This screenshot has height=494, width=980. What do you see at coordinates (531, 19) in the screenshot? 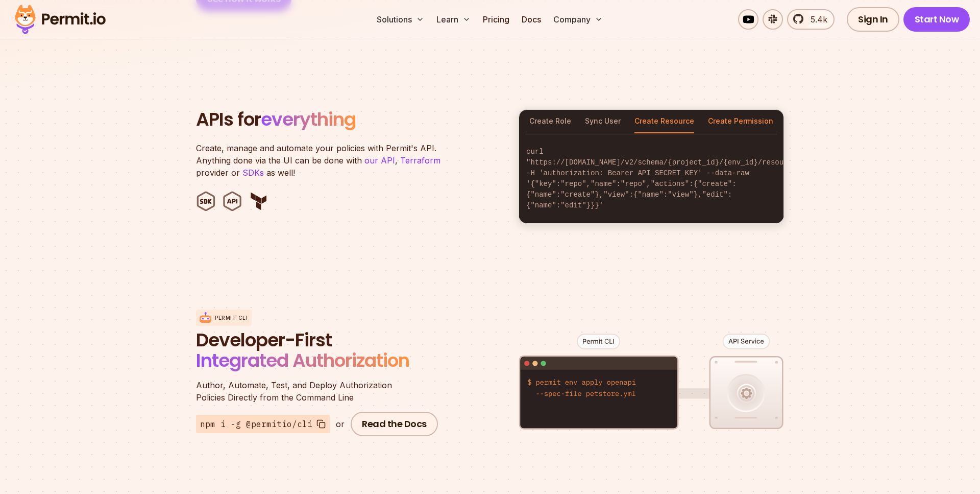
I see `a: Docs` at bounding box center [531, 19].